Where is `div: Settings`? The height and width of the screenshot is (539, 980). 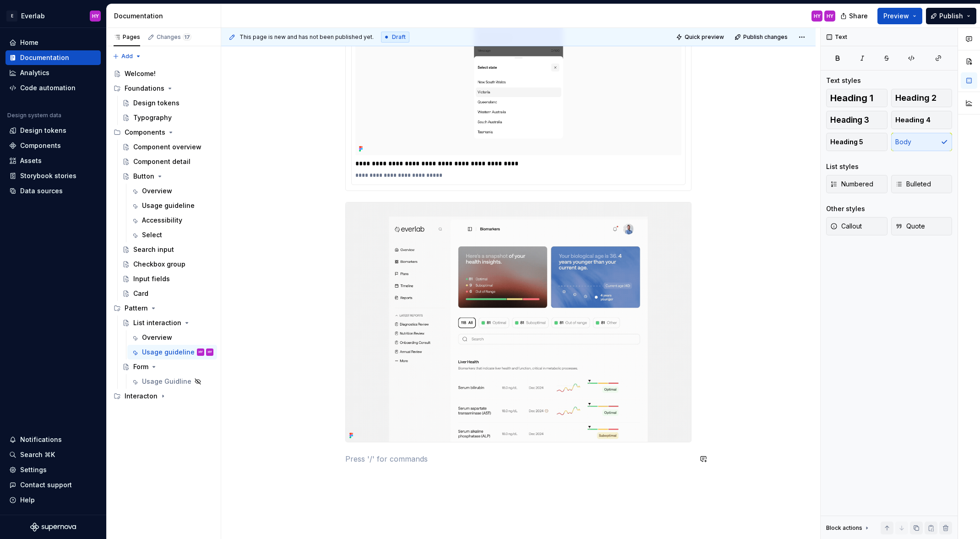 div: Settings is located at coordinates (34, 470).